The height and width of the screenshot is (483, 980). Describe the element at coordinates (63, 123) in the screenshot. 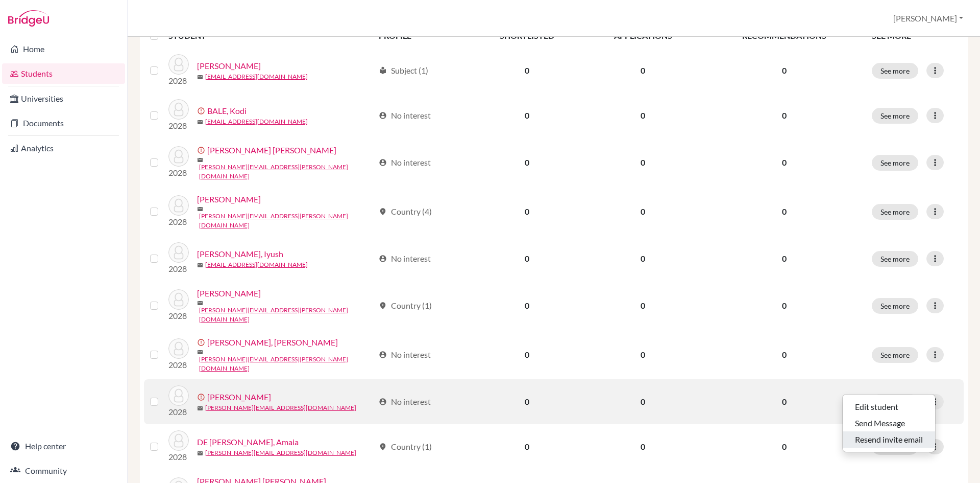

I see `a: Documents` at that location.